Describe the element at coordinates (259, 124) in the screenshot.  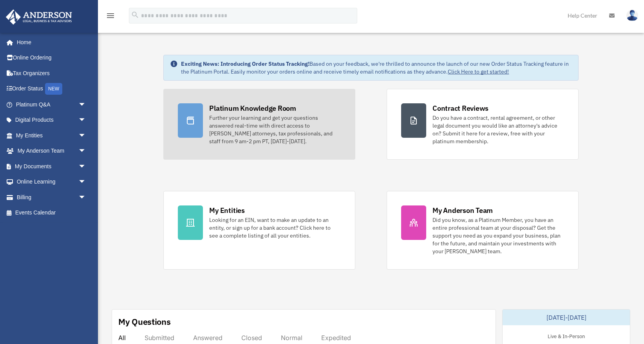
I see `a: Platinum Knowledge Room Further your learning and get your questions answered real-time with dire...` at that location.